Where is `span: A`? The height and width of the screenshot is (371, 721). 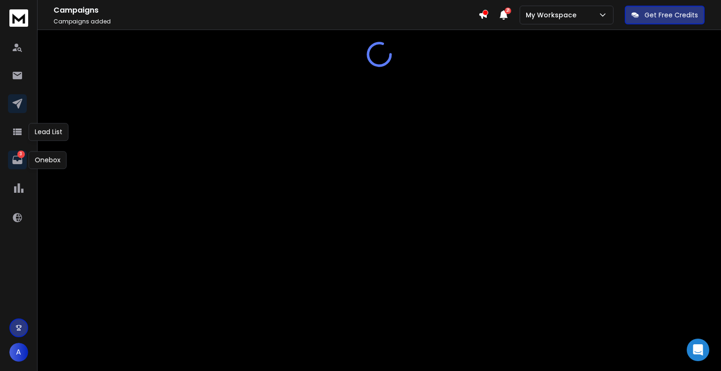 span: A is located at coordinates (19, 352).